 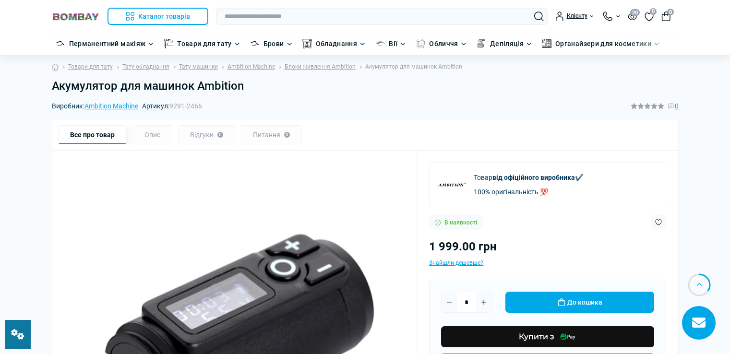 I want to click on div: В наявності, so click(x=456, y=222).